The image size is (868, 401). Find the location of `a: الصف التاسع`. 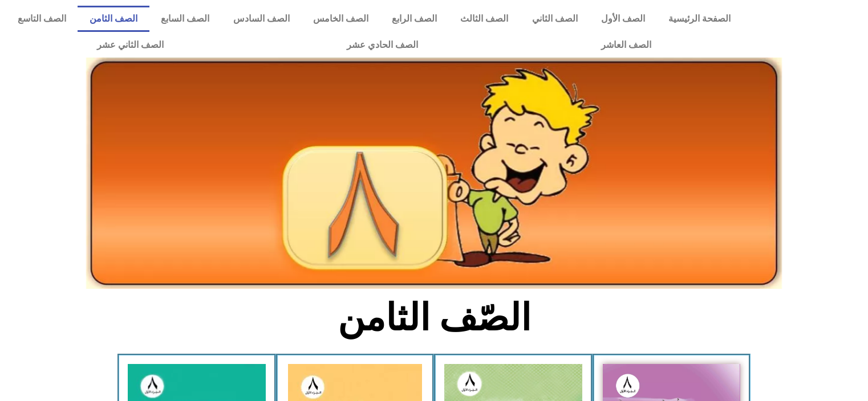

a: الصف التاسع is located at coordinates (42, 19).